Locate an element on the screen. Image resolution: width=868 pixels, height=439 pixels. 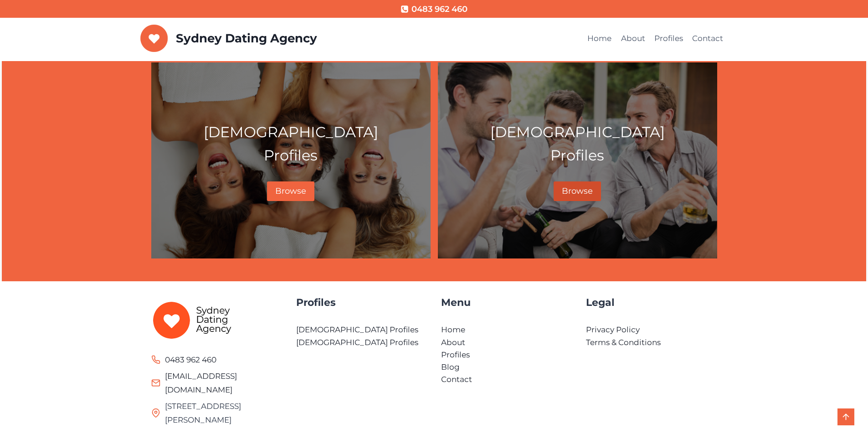
h4: Legal is located at coordinates (651, 302).